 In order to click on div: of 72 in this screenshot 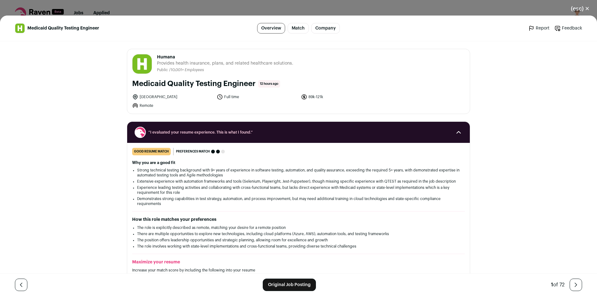, I will do `click(558, 285)`.